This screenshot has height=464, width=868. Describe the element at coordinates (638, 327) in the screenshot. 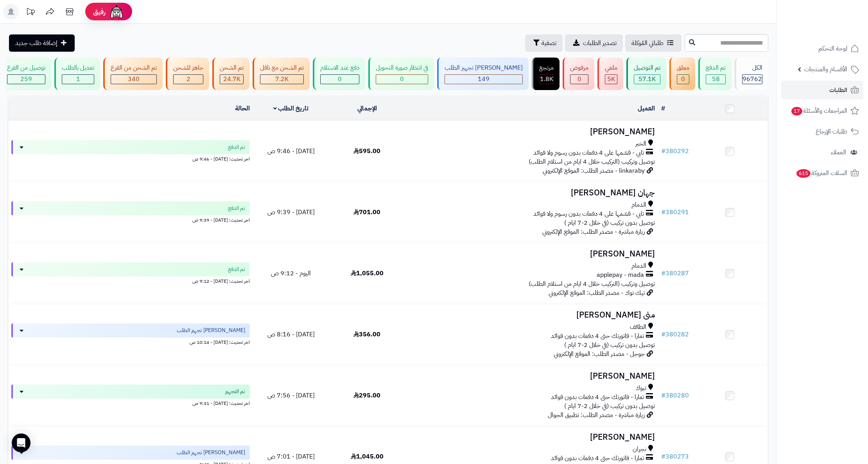

I see `span: الطائف` at that location.